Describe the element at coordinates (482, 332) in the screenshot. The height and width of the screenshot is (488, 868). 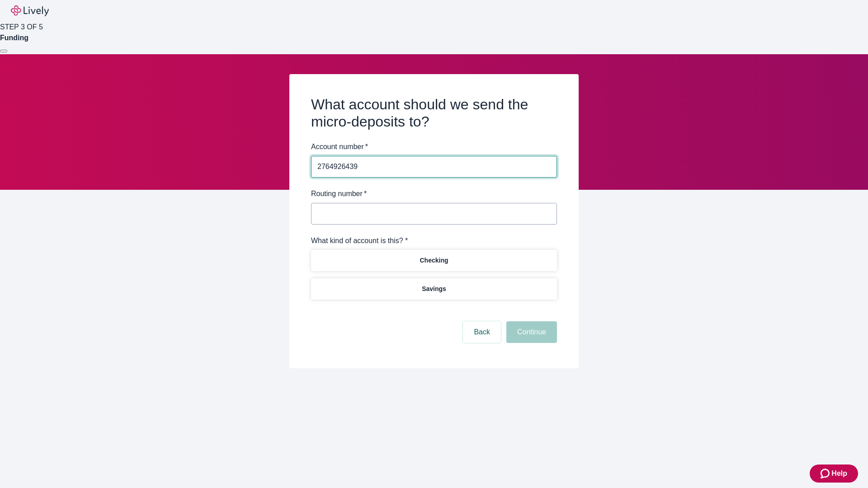
I see `button: Back` at that location.